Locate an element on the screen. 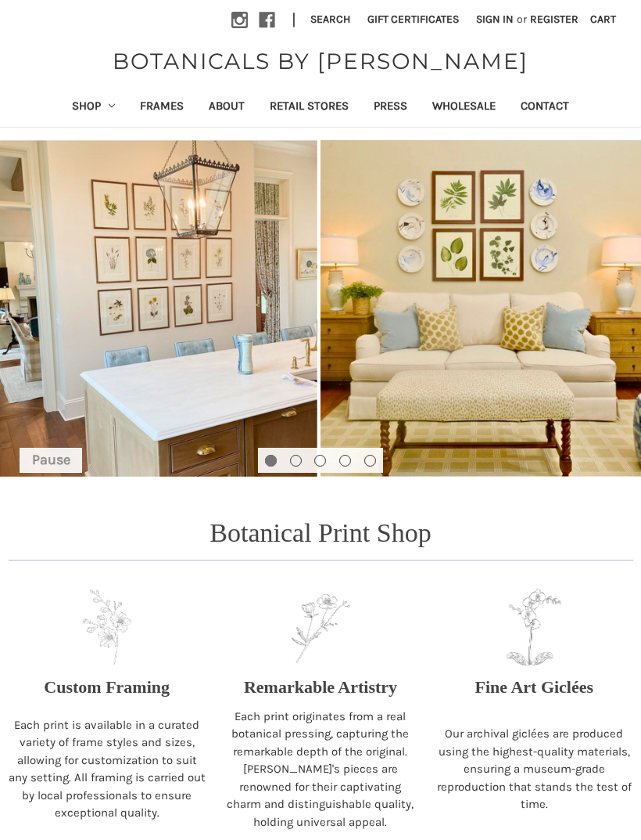  p: Each print is available in a curated variety of frame styles and sizes, allowing for customizatio... is located at coordinates (107, 769).